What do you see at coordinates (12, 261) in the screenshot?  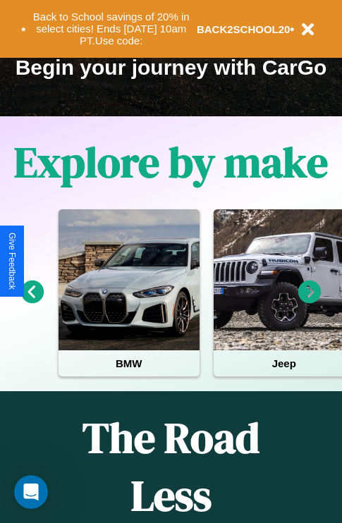 I see `div: Give Feedback` at bounding box center [12, 261].